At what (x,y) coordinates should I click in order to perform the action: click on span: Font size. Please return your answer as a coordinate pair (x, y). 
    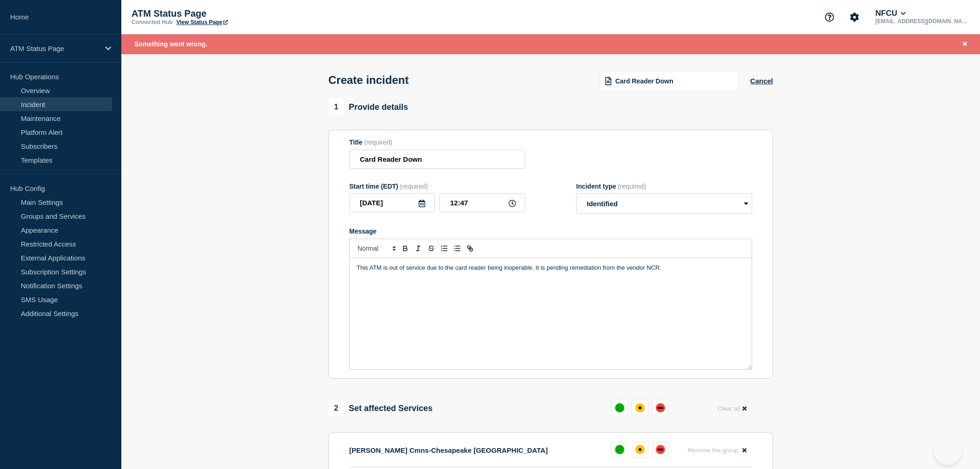
    Looking at the image, I should click on (376, 248).